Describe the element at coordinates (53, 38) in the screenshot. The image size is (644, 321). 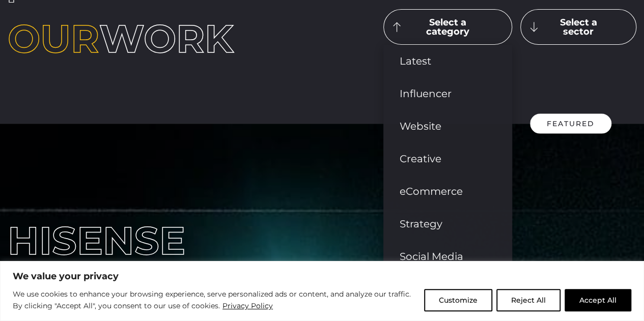
I see `span: Our` at that location.